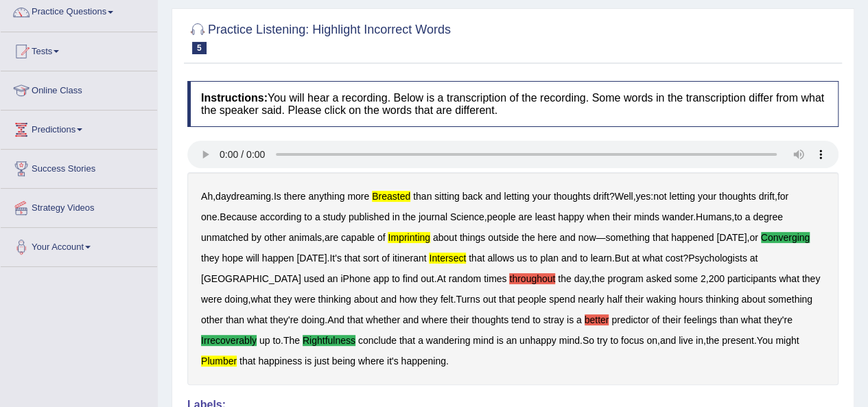 Image resolution: width=868 pixels, height=407 pixels. Describe the element at coordinates (675, 258) in the screenshot. I see `b: cost` at that location.